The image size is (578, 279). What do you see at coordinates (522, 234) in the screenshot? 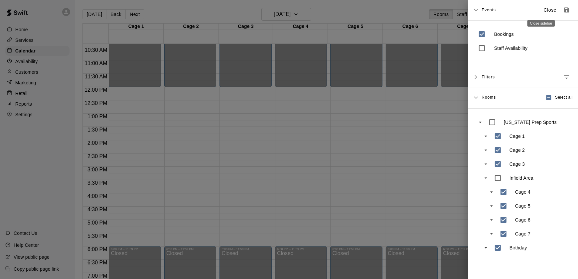
I see `p: Cage 7` at bounding box center [522, 234].